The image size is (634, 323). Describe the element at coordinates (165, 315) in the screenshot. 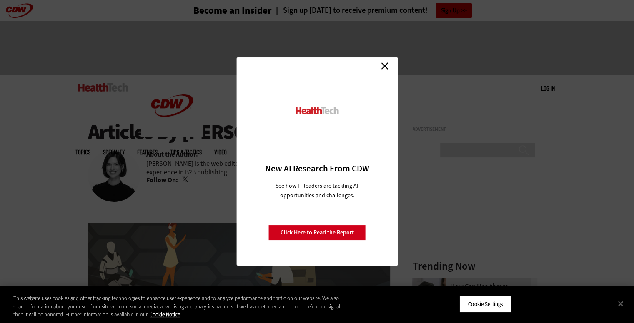

I see `a: More information about your privacy` at that location.